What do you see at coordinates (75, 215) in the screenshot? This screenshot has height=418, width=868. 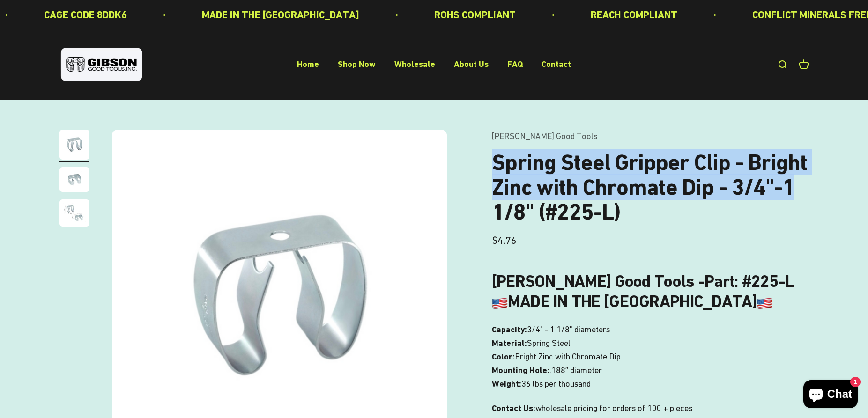 I see `button: Go to item 3` at bounding box center [75, 215].